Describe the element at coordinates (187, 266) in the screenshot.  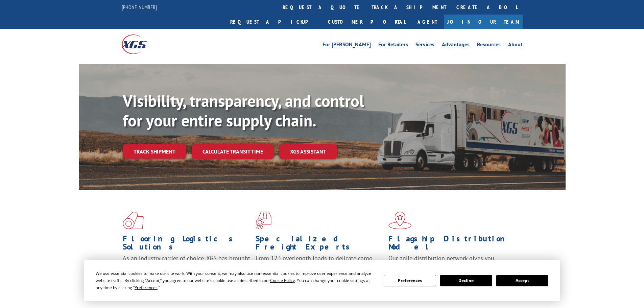
I see `span: As an industry carrier of choice, XGS has brought innovation and dedication to flooring logistics...` at that location.